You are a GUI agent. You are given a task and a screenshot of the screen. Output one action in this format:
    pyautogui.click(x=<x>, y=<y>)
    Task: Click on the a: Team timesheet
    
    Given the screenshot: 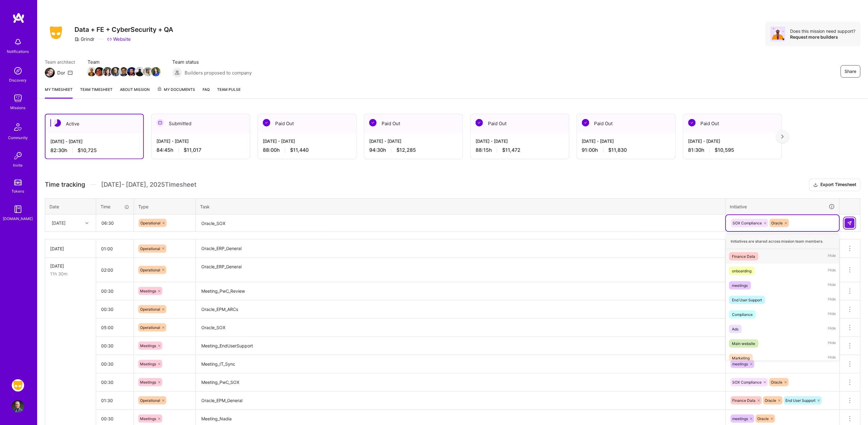 What is the action you would take?
    pyautogui.click(x=96, y=92)
    